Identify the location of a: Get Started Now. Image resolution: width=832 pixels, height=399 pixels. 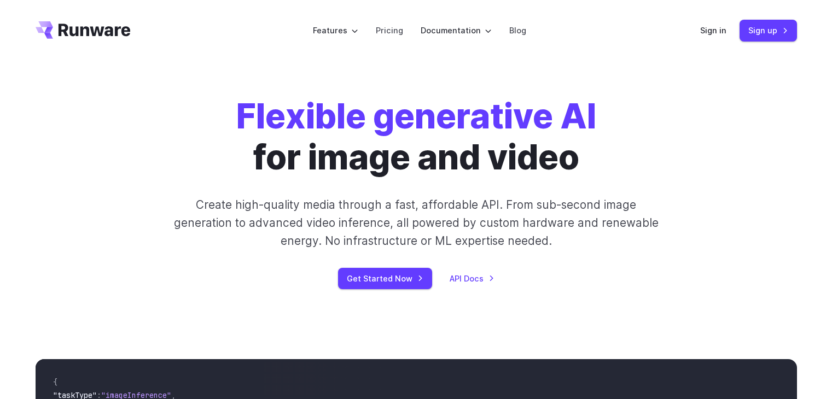
(385, 278).